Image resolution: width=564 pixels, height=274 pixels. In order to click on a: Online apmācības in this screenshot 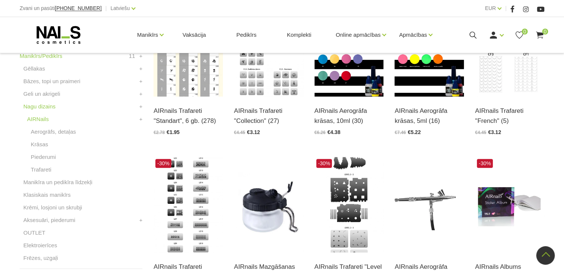, I will do `click(358, 35)`.